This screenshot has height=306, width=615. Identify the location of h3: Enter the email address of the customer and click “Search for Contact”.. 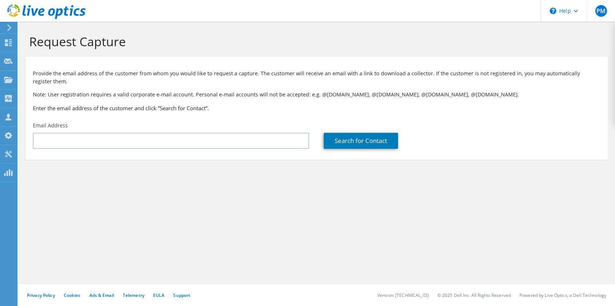
(316, 108).